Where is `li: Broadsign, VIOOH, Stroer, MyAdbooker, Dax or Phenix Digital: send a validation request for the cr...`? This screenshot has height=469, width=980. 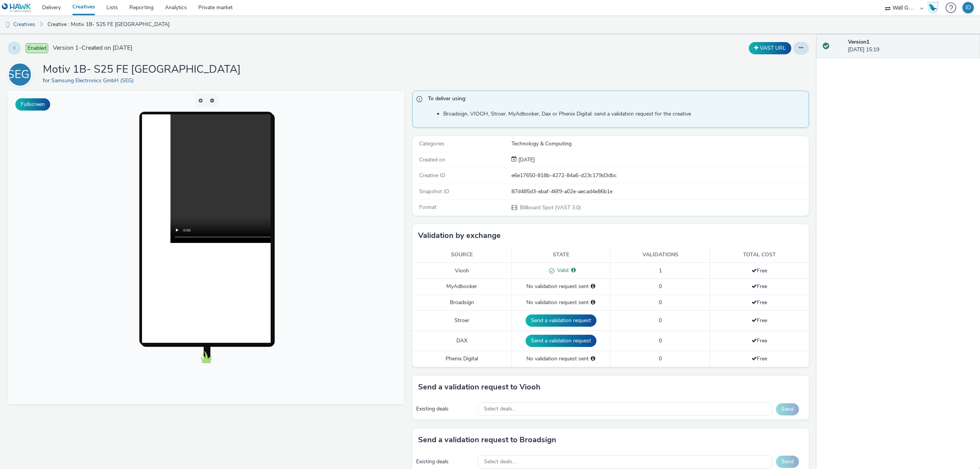 li: Broadsign, VIOOH, Stroer, MyAdbooker, Dax or Phenix Digital: send a validation request for the cr... is located at coordinates (624, 114).